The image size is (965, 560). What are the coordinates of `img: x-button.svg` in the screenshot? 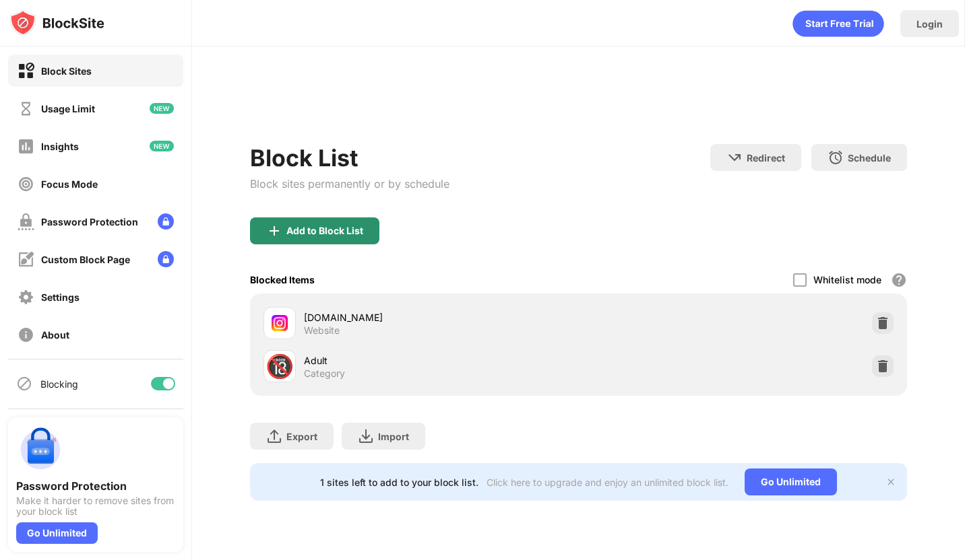 It's located at (891, 482).